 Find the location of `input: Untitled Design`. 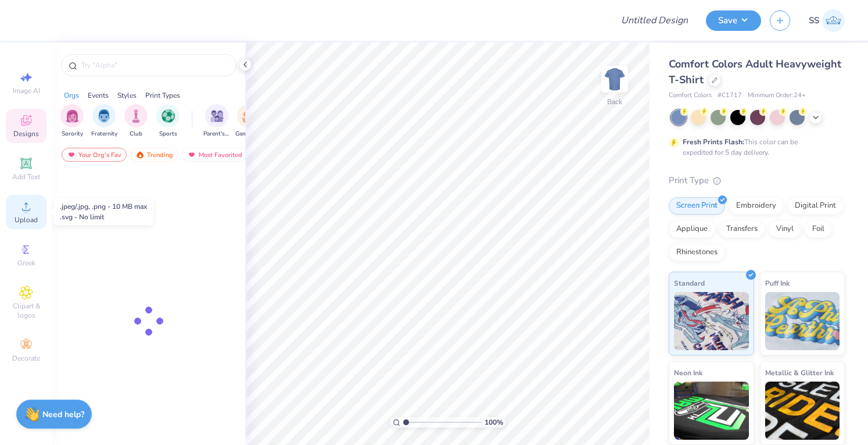

input: Untitled Design is located at coordinates (654, 20).